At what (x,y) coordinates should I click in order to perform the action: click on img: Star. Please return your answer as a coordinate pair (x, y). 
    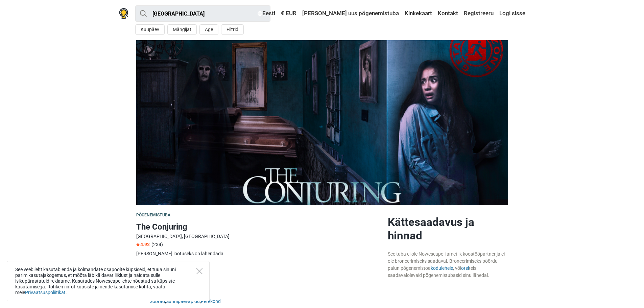
    Looking at the image, I should click on (138, 245).